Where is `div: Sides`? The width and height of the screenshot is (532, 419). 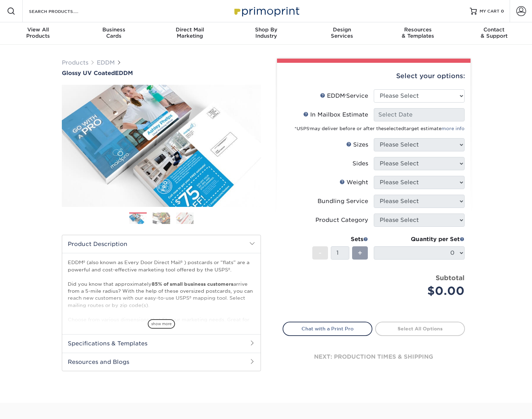
div: Sides is located at coordinates (360, 164).